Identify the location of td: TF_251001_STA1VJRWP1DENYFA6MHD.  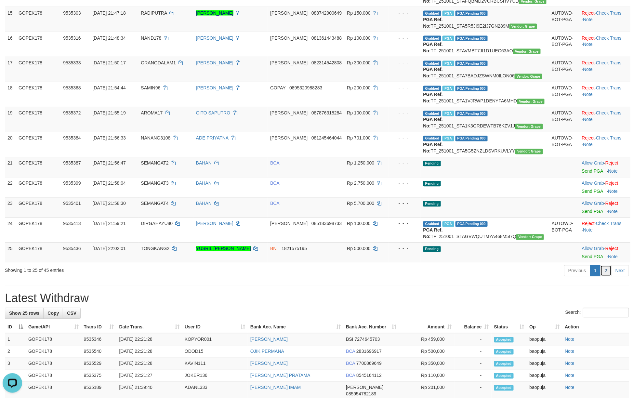
(485, 94).